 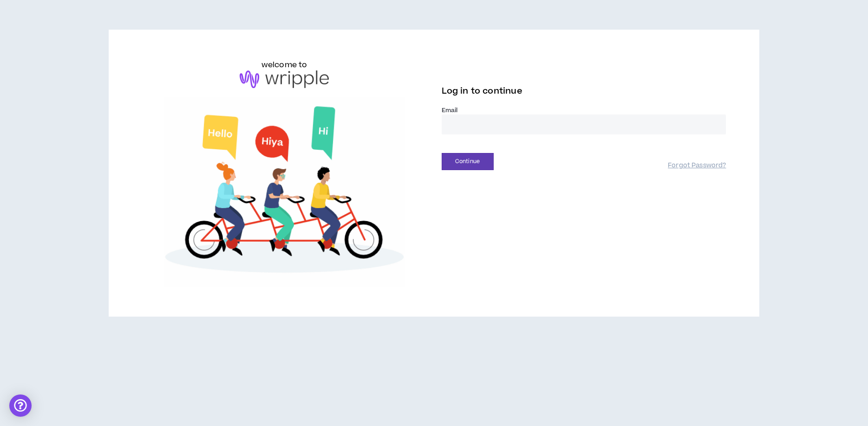 I want to click on label: Email, so click(x=584, y=111).